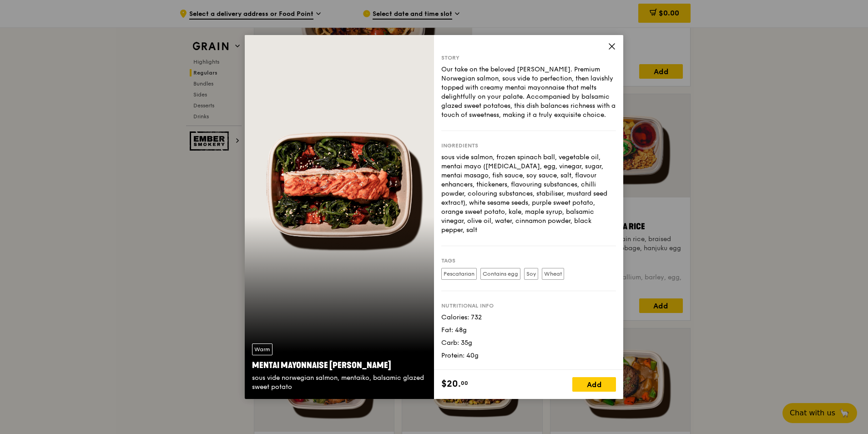 The width and height of the screenshot is (868, 434). What do you see at coordinates (553, 273) in the screenshot?
I see `label: Wheat` at bounding box center [553, 273].